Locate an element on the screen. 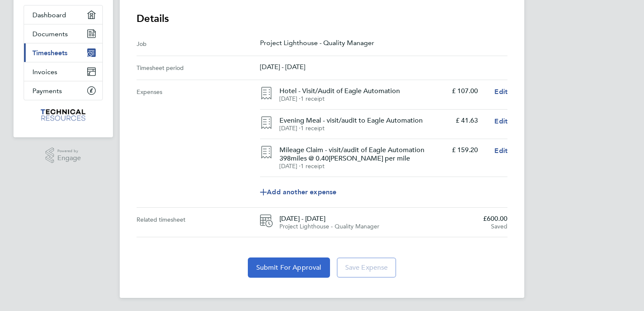  span: Documents is located at coordinates (50, 34).